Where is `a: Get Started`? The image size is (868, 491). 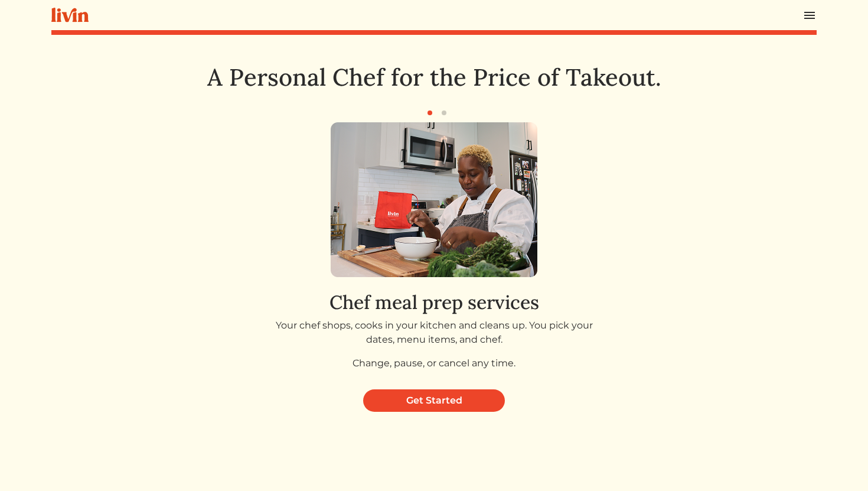 a: Get Started is located at coordinates (434, 401).